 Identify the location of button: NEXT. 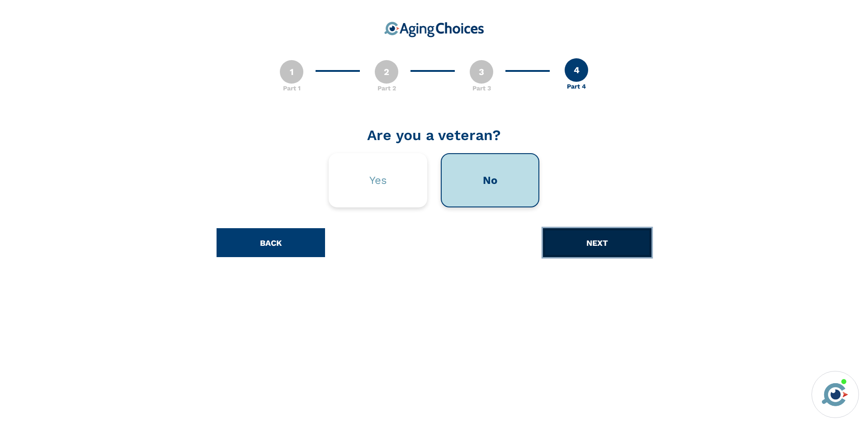
(597, 242).